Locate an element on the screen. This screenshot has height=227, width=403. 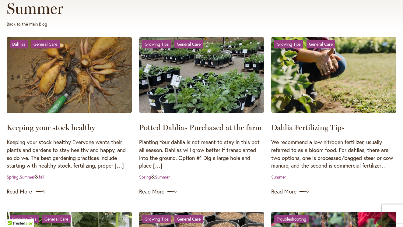
a: Dahlias is located at coordinates (19, 44).